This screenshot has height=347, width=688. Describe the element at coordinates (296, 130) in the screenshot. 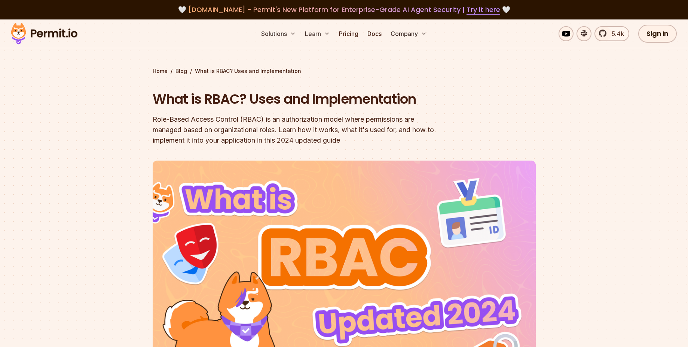

I see `div: Role-Based Access Control (RBAC) is an authorization model where permissions are managed based on...` at that location.